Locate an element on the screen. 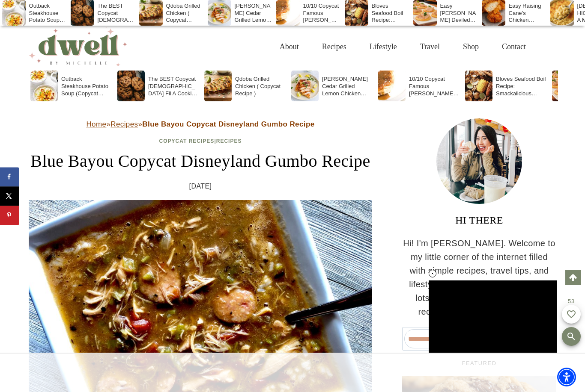  h3: HI THERE is located at coordinates (479, 221).